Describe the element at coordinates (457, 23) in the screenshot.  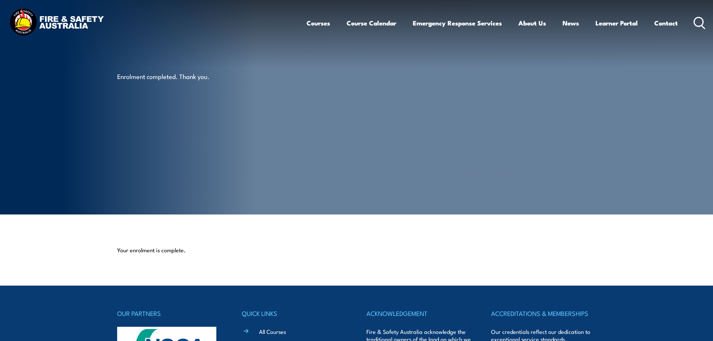
I see `a: Emergency Response Services` at that location.